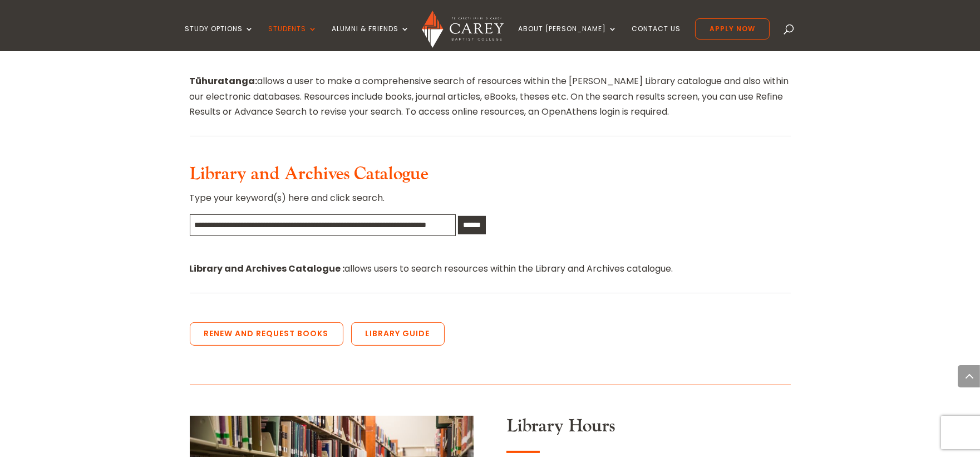 This screenshot has width=980, height=457. What do you see at coordinates (398, 334) in the screenshot?
I see `a: Library Guide` at bounding box center [398, 334].